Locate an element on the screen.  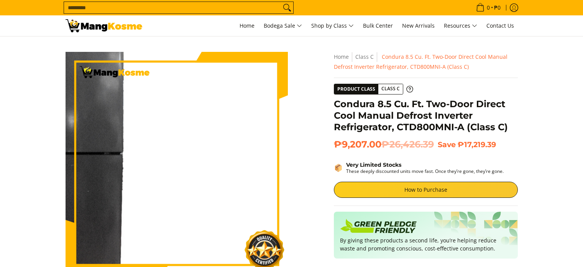
span: Bulk Center is located at coordinates (378, 25).